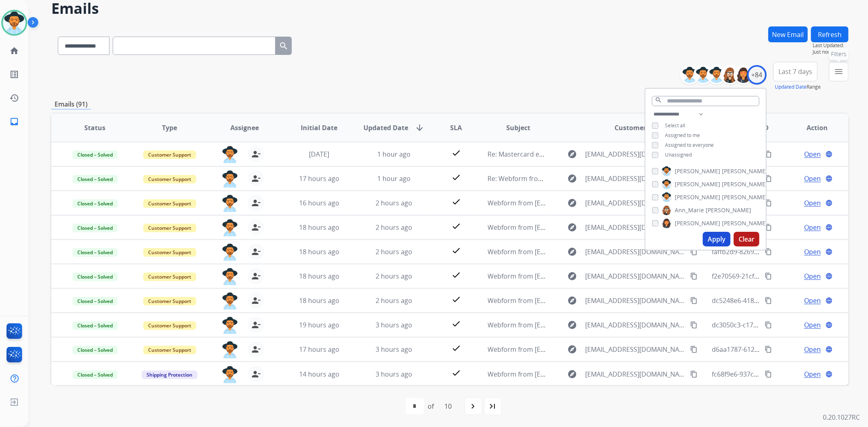 The width and height of the screenshot is (868, 427). What do you see at coordinates (683, 135) in the screenshot?
I see `span: Assigned to me` at bounding box center [683, 135].